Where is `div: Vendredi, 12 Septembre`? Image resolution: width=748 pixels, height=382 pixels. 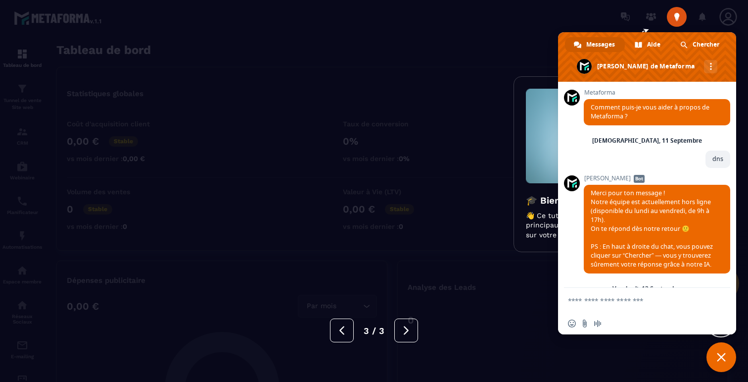
div: Vendredi, 12 Septembre is located at coordinates (647, 289).